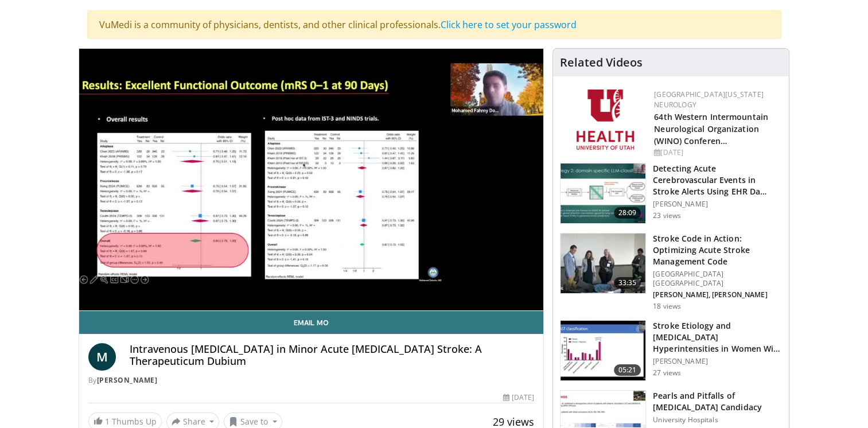 The image size is (868, 428). What do you see at coordinates (666, 216) in the screenshot?
I see `p: 23 views` at bounding box center [666, 216].